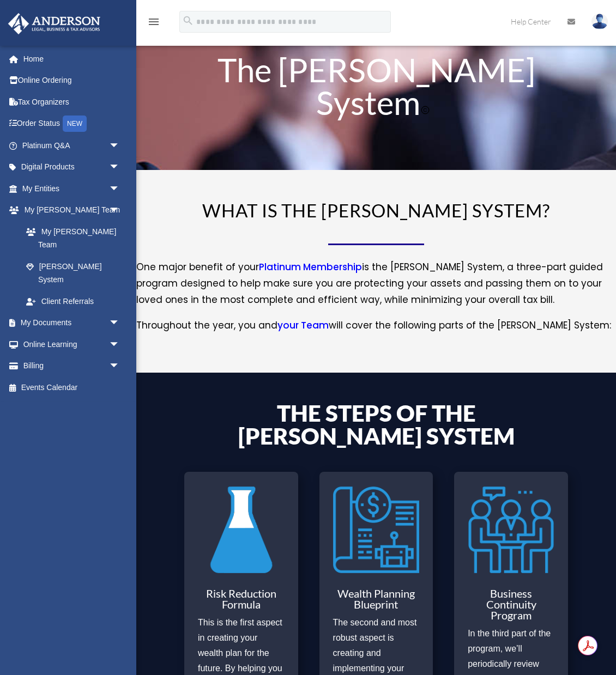 The width and height of the screenshot is (616, 675). I want to click on a: My Entitiesarrow_drop_down, so click(72, 188).